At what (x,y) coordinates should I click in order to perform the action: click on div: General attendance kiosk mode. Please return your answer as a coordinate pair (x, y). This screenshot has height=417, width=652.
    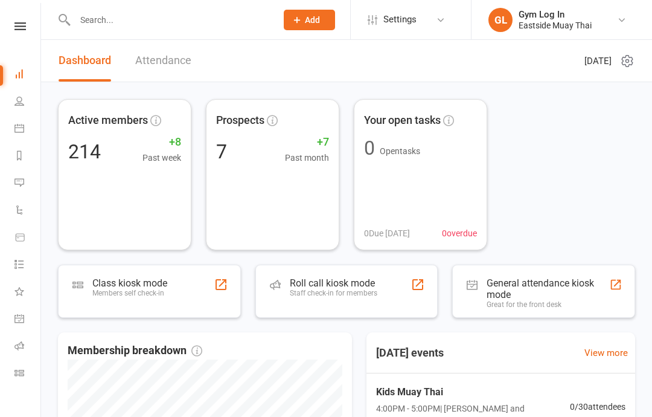
    Looking at the image, I should click on (548, 289).